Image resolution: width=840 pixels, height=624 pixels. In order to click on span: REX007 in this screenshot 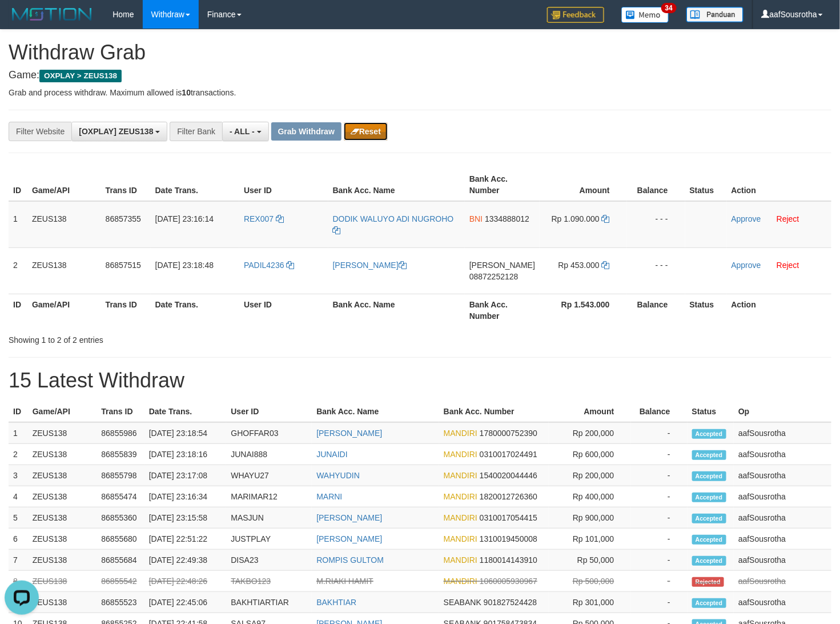, I will do `click(259, 219)`.